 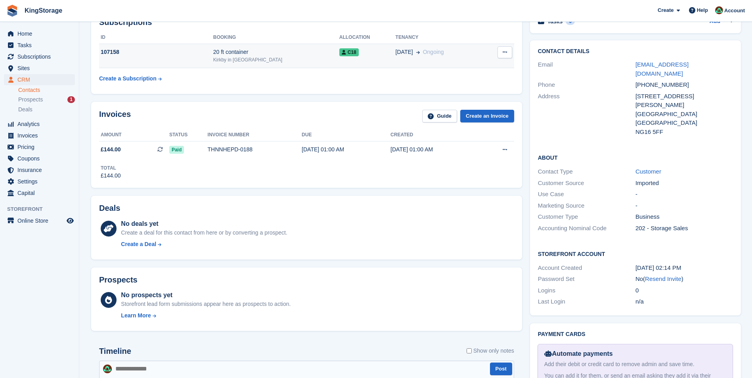 What do you see at coordinates (204, 244) in the screenshot?
I see `a: Create a Deal` at bounding box center [204, 244].